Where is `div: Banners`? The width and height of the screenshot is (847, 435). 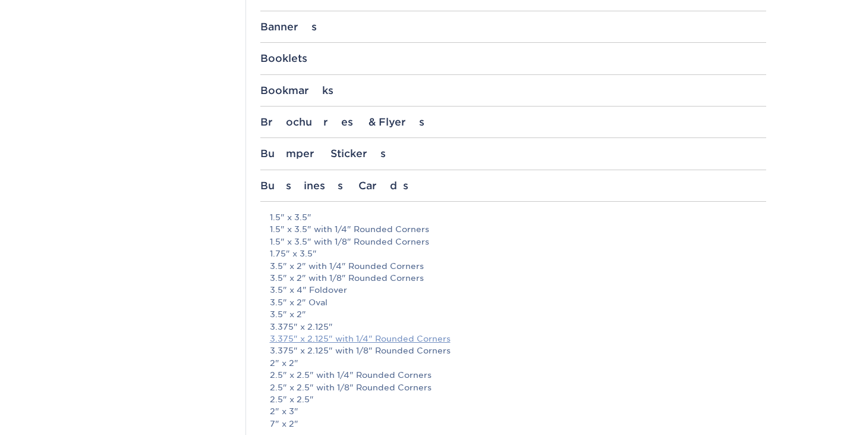
div: Banners is located at coordinates (513, 27).